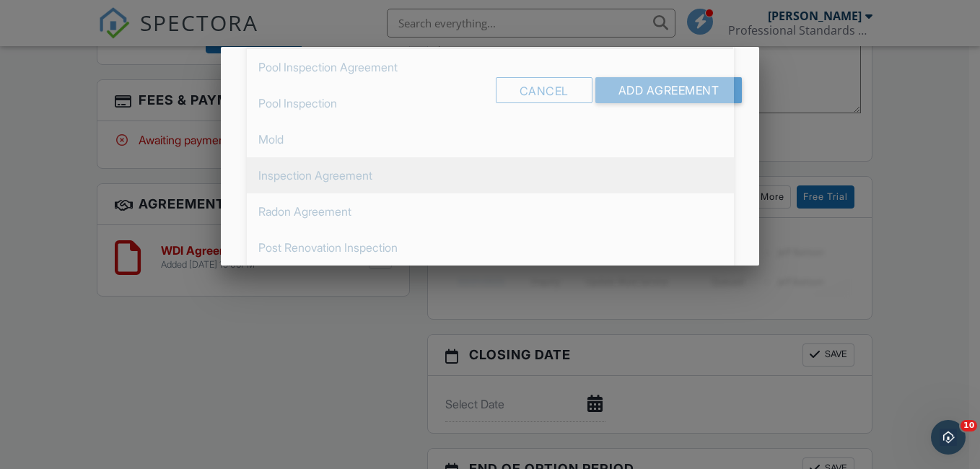  Describe the element at coordinates (490, 212) in the screenshot. I see `span: Radon Agreement` at that location.